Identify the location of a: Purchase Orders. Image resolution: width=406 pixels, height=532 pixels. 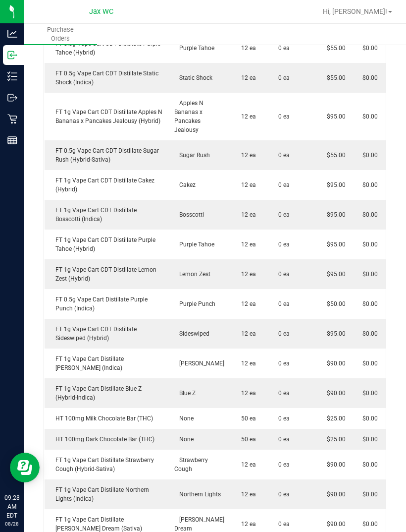
(60, 34).